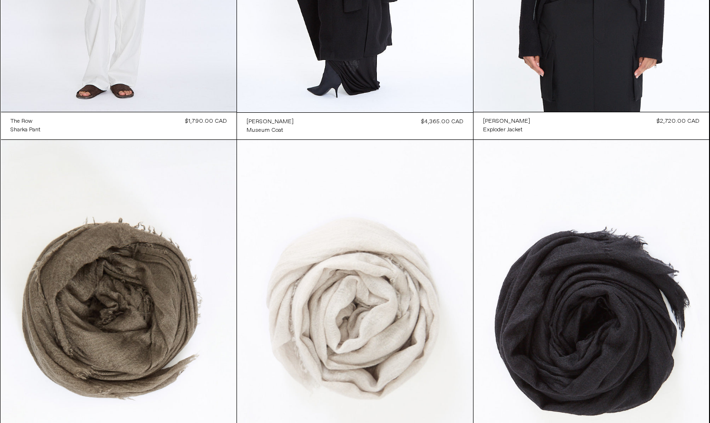 The width and height of the screenshot is (710, 423). I want to click on a: Exploder Jacket, so click(506, 130).